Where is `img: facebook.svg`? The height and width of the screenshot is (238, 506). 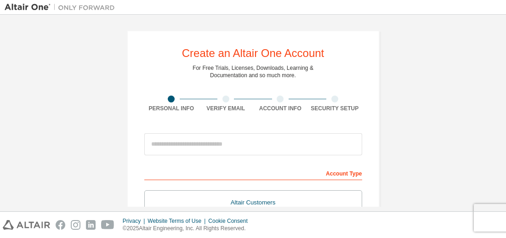
img: facebook.svg is located at coordinates (60, 225).